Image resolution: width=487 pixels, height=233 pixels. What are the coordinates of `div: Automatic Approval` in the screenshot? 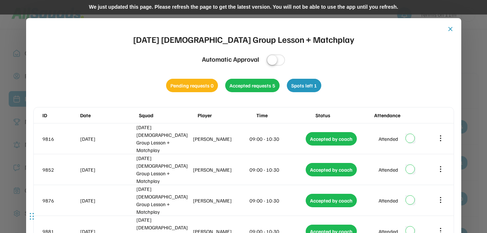 It's located at (231, 59).